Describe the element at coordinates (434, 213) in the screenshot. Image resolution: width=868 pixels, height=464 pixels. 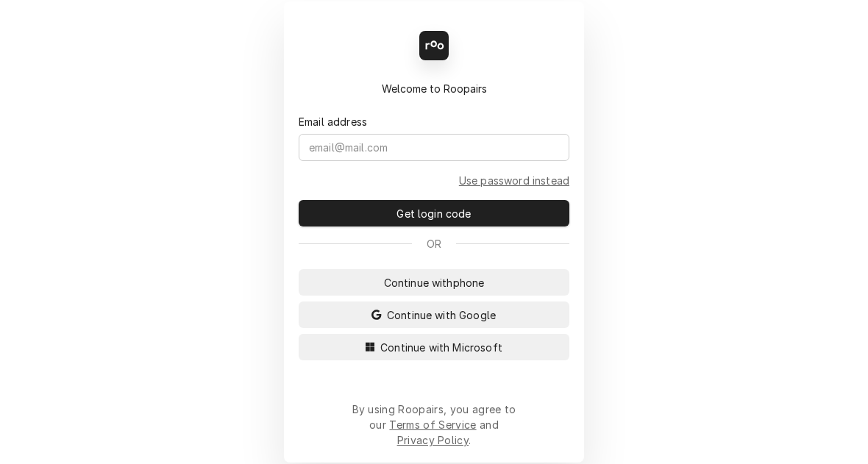
I see `span: Get login code` at that location.